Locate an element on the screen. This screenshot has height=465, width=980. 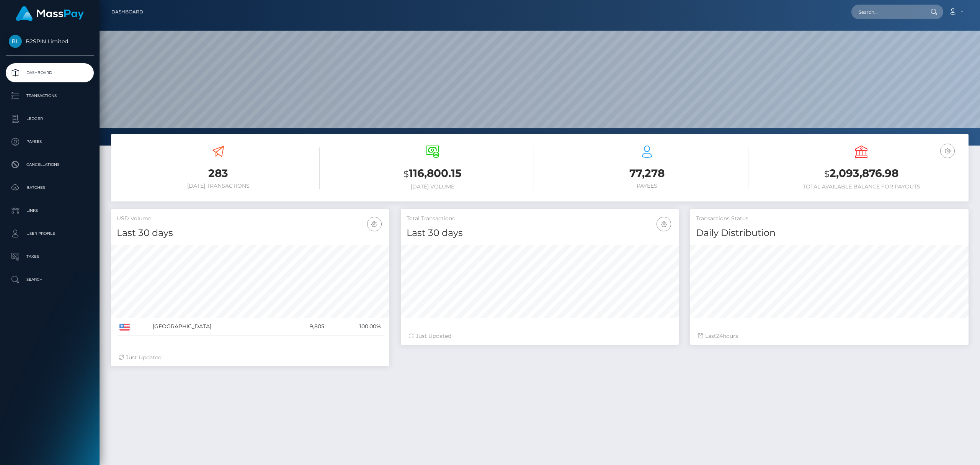
h6: Total Available Balance for Payouts is located at coordinates (862, 186).